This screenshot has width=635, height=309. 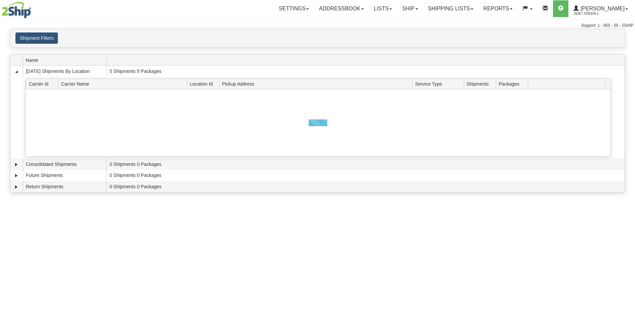 I want to click on span: Service Type, so click(x=439, y=84).